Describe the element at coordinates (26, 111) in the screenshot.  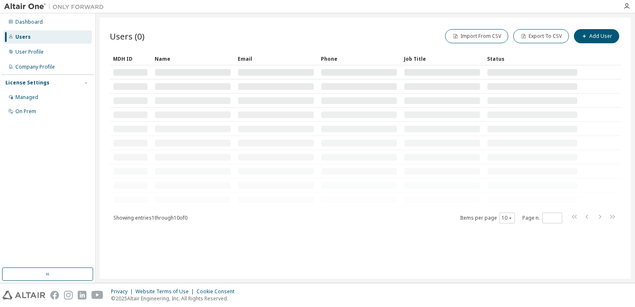
I see `div: On Prem` at that location.